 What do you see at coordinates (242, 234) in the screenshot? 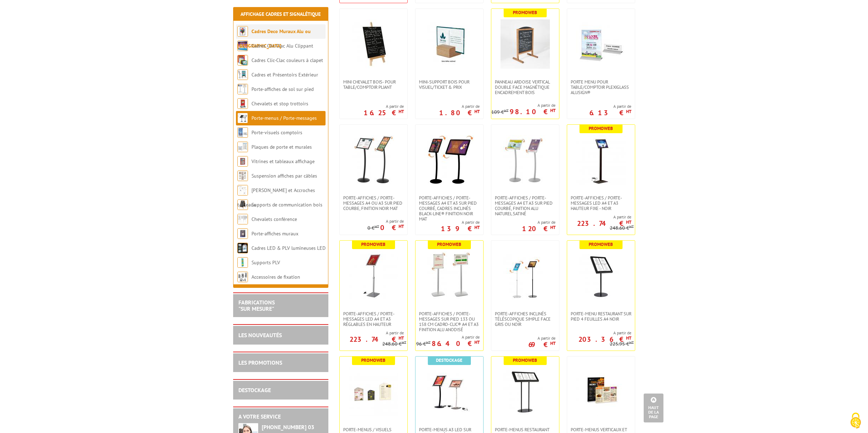
I see `img: Porte-affiches muraux` at bounding box center [242, 234].